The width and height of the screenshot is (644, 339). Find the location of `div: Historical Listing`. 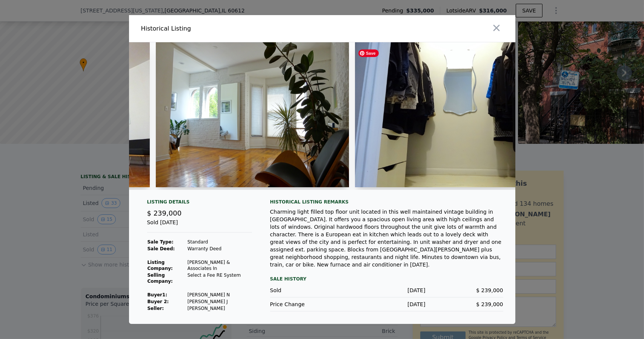

div: Historical Listing is located at coordinates (230, 29).